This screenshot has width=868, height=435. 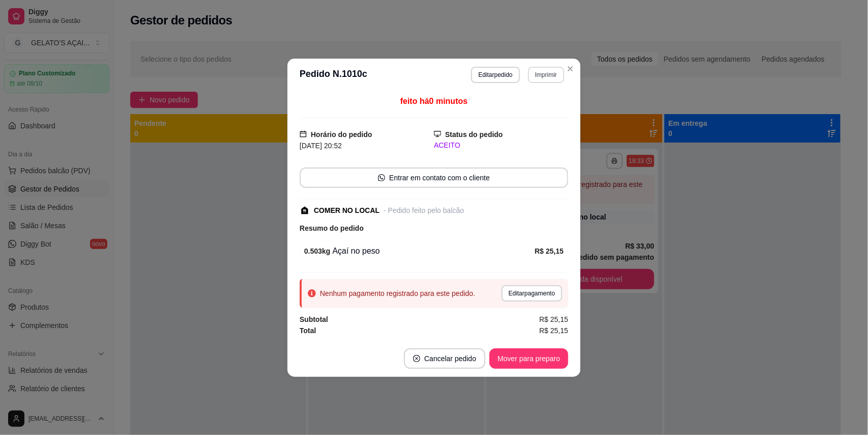 What do you see at coordinates (445, 358) in the screenshot?
I see `button: close-circleCancelar pedido` at bounding box center [445, 358].